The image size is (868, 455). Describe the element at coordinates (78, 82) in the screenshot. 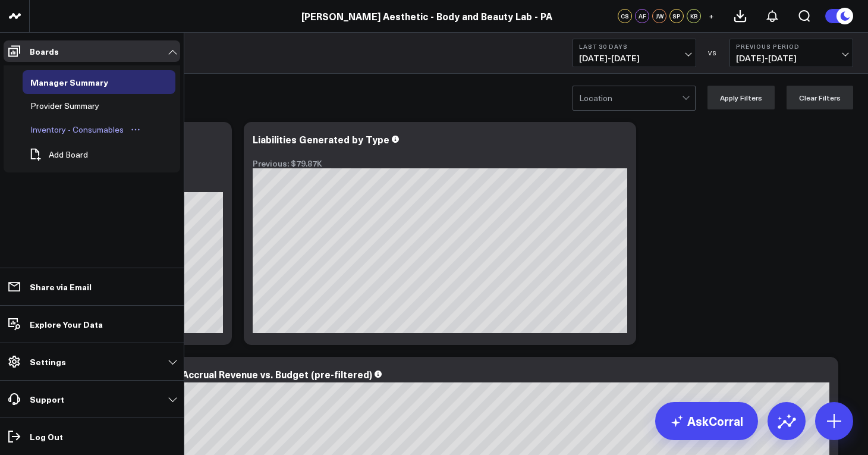

I see `a: Manager SummaryOpen board menu` at that location.